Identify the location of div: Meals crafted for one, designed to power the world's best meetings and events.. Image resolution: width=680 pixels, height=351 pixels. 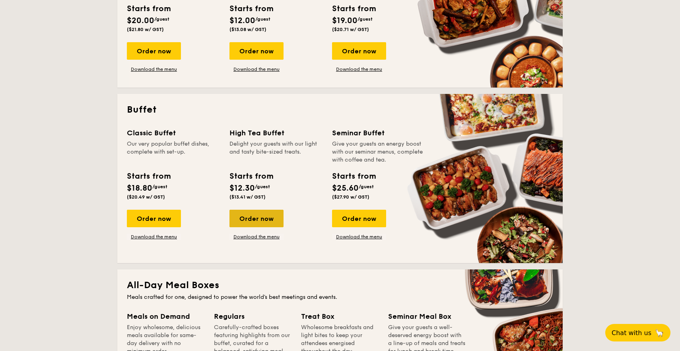
(340, 297).